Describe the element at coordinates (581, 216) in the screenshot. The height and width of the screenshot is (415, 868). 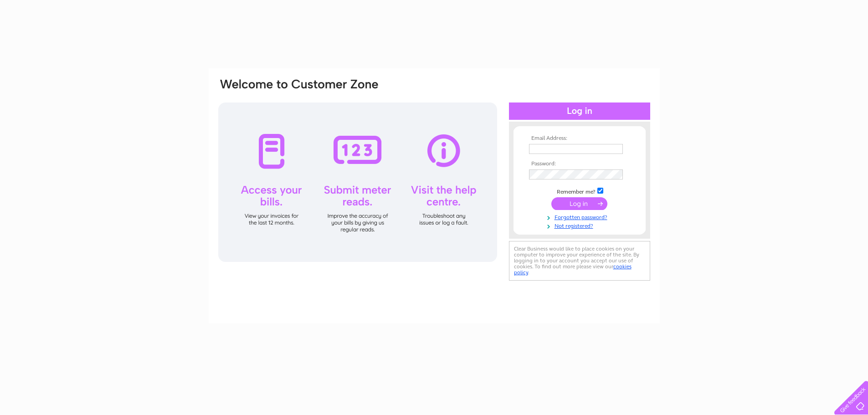
I see `a: Forgotten password?` at that location.